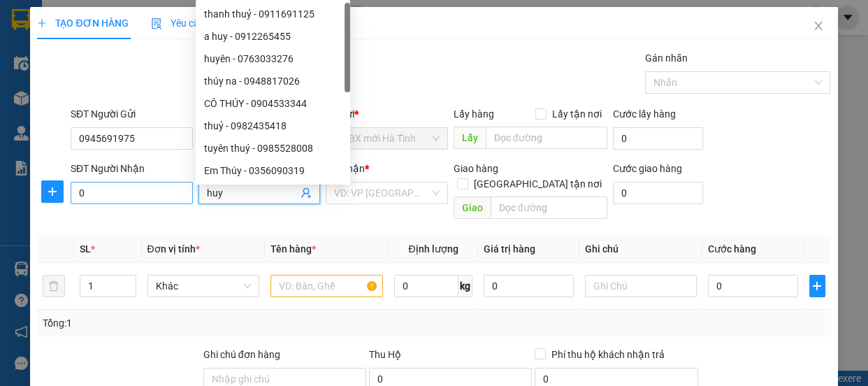 Image resolution: width=868 pixels, height=386 pixels. I want to click on b: Gửi khách hàng, so click(197, 80).